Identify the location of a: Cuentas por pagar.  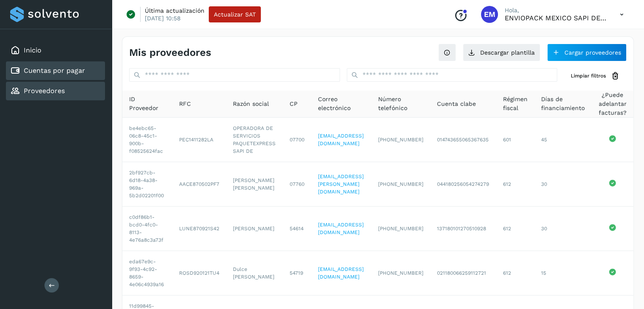
(54, 70).